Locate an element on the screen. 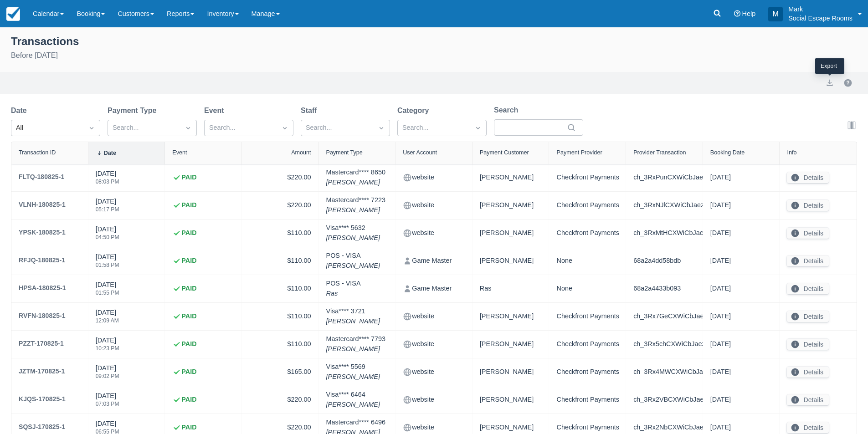 The image size is (868, 434). div: JZTM-170825-1 is located at coordinates (42, 371).